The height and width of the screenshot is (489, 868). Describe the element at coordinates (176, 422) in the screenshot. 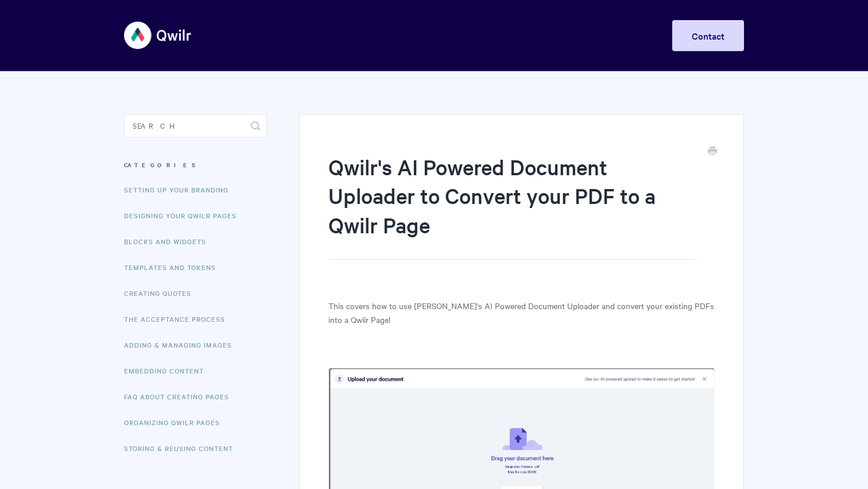

I see `a: Organizing Qwilr Pages` at that location.